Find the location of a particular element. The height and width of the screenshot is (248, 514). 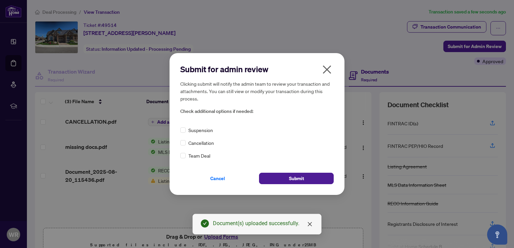

span: Submit is located at coordinates (296, 179).